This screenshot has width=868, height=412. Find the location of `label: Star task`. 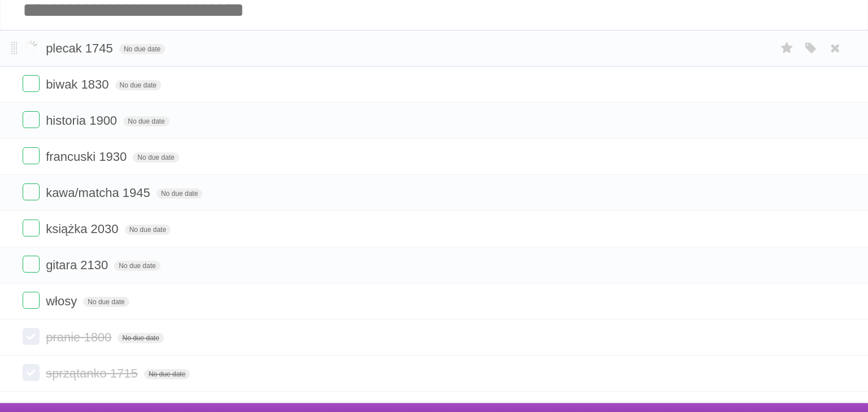

label: Star task is located at coordinates (787, 48).